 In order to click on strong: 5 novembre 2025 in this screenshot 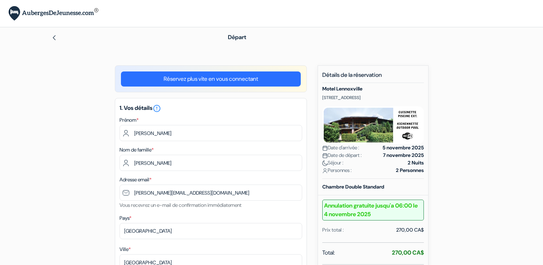, I will do `click(403, 148)`.